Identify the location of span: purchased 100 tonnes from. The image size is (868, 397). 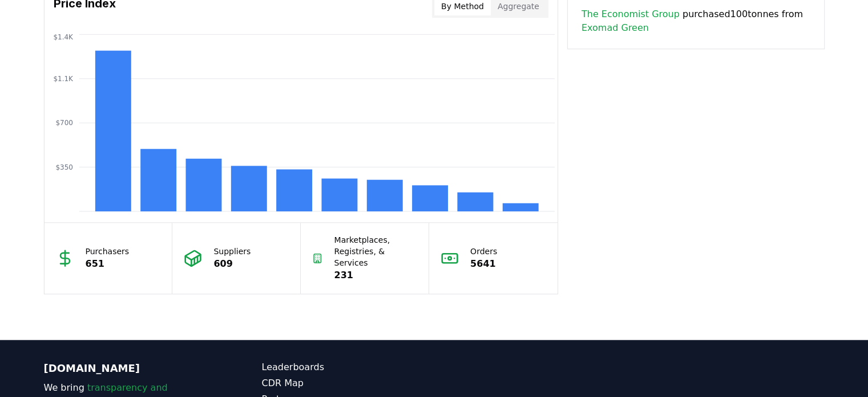
(696, 21).